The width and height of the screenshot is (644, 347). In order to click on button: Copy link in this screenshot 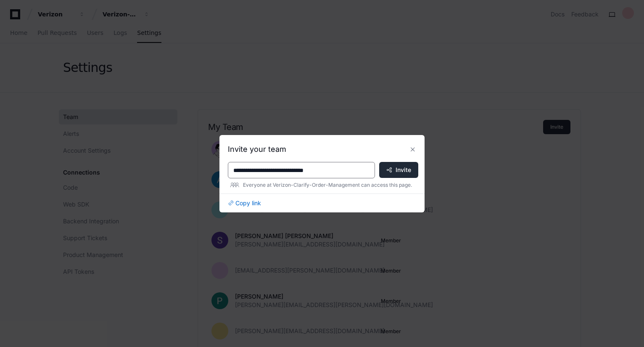, I will do `click(244, 203)`.